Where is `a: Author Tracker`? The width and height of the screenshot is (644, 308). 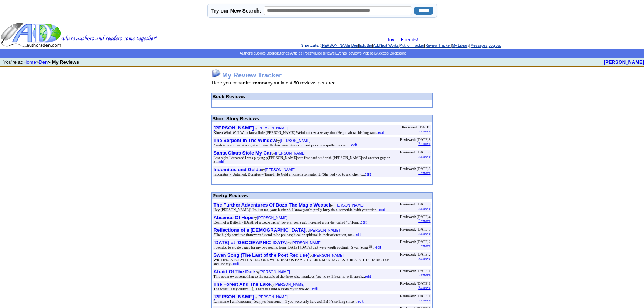
a: Author Tracker is located at coordinates (412, 45).